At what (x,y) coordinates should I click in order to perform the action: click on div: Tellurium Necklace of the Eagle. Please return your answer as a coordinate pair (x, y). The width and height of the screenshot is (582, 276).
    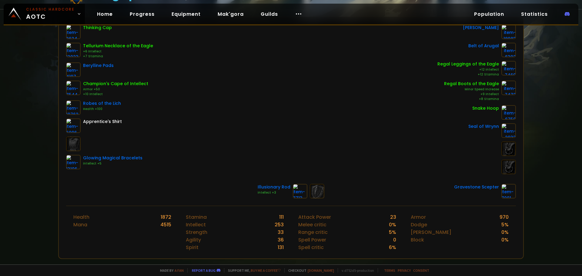
    Looking at the image, I should click on (118, 46).